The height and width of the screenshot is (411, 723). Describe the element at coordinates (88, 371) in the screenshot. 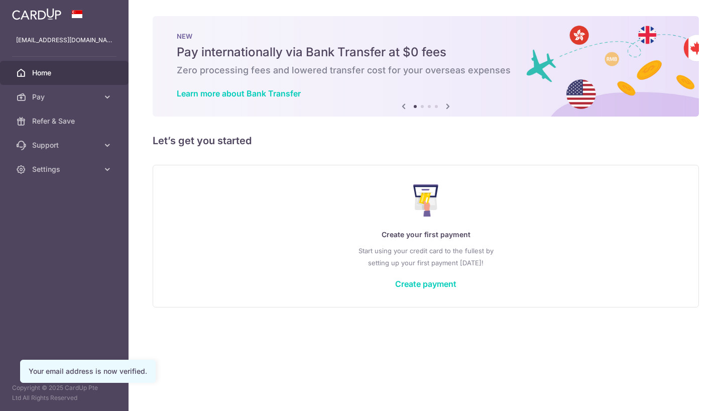

I see `div: Your email address is now verified.` at that location.